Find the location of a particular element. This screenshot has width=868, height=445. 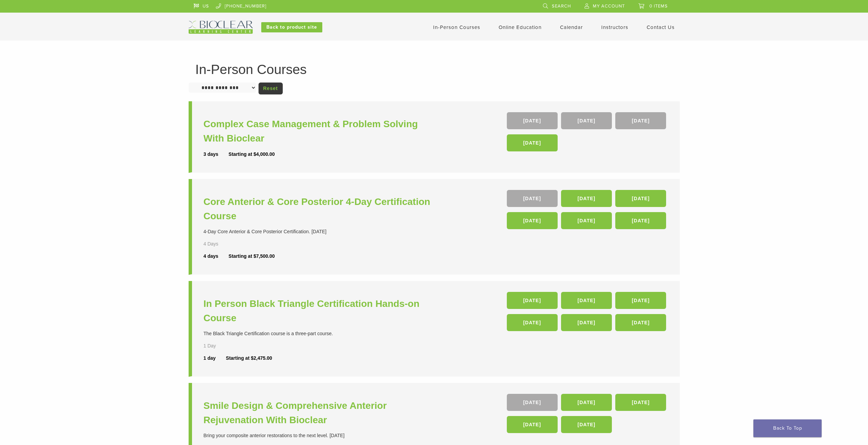

div: Starting at $2,475.00 is located at coordinates (249, 358).